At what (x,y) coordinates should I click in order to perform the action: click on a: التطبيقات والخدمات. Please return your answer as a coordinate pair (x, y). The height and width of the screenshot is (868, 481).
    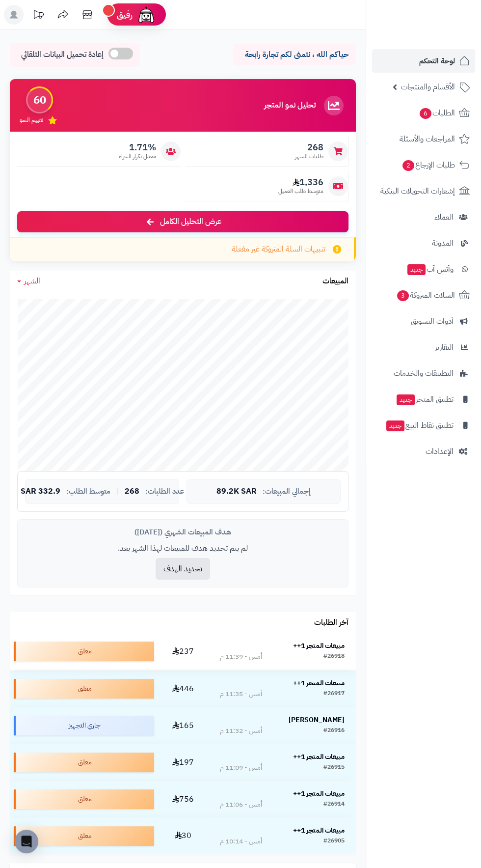
    Looking at the image, I should click on (424, 373).